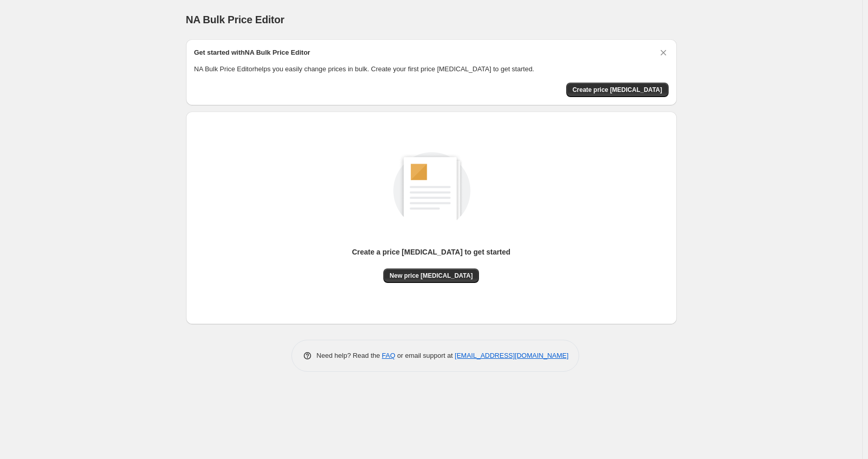 Image resolution: width=868 pixels, height=459 pixels. I want to click on span: NA Bulk Price Editor, so click(235, 20).